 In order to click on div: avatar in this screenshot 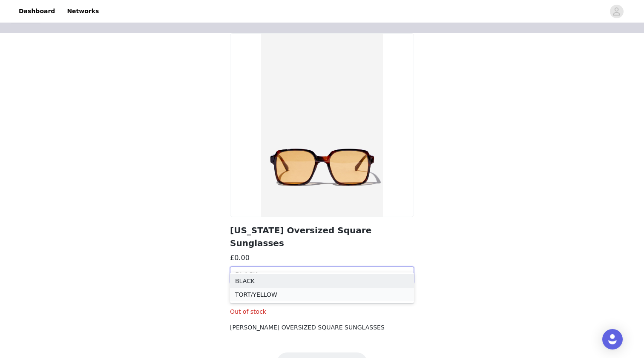, I will do `click(616, 11)`.